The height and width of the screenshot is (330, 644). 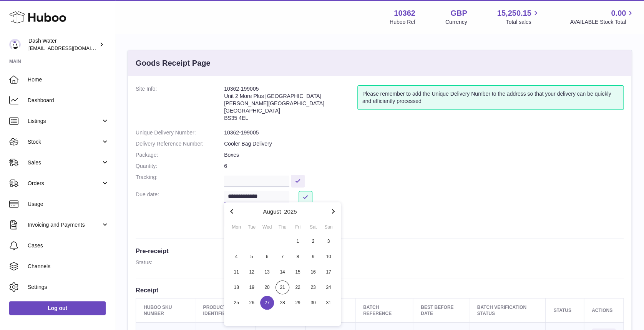 I want to click on span: 21, so click(x=283, y=287).